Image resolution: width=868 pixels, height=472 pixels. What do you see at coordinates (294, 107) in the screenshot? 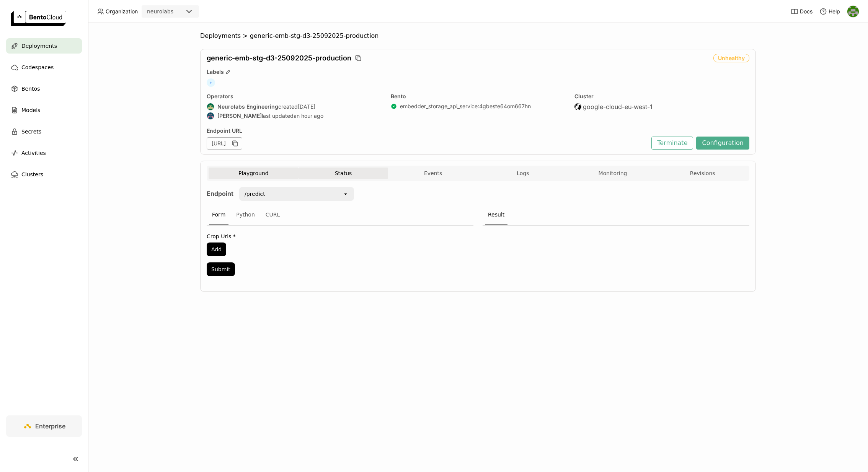
I see `div: created` at bounding box center [294, 107].